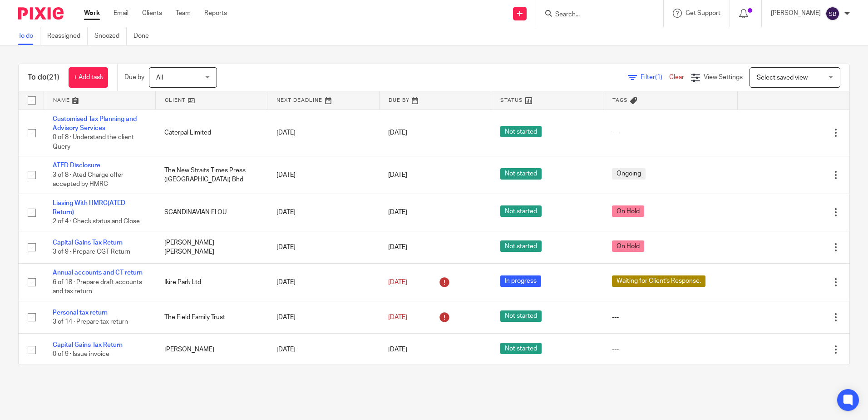 The width and height of the screenshot is (868, 420). I want to click on span: 6 of 18 · Prepare draft accounts and tax return, so click(97, 287).